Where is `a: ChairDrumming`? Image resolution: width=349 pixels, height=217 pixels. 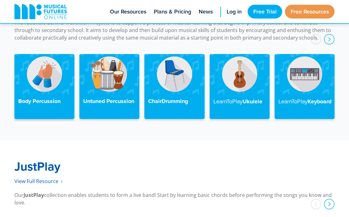 a: ChairDrumming is located at coordinates (174, 86).